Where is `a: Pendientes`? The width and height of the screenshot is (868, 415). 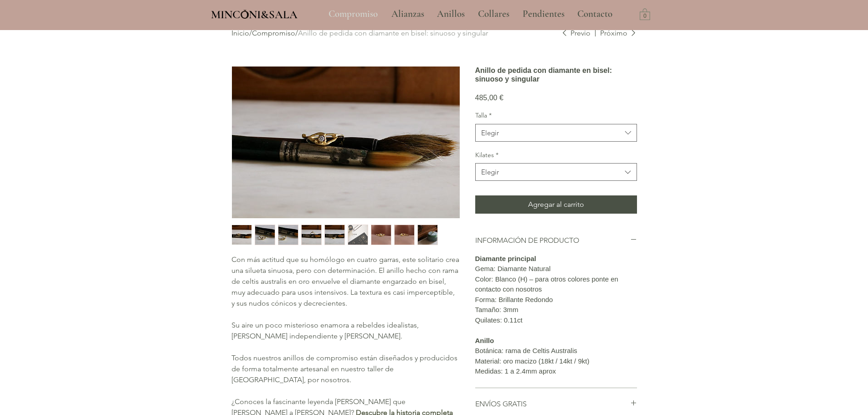
a: Pendientes is located at coordinates (543, 14).